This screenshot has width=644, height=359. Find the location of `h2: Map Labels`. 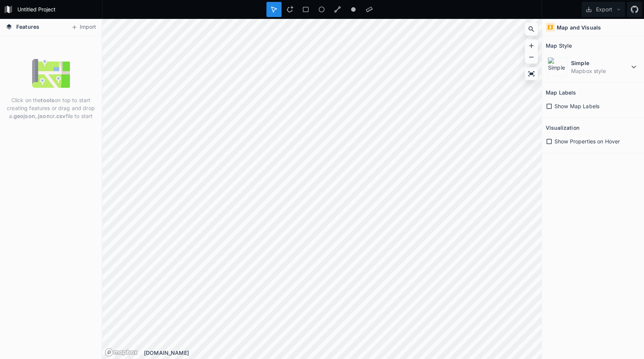

h2: Map Labels is located at coordinates (561, 92).